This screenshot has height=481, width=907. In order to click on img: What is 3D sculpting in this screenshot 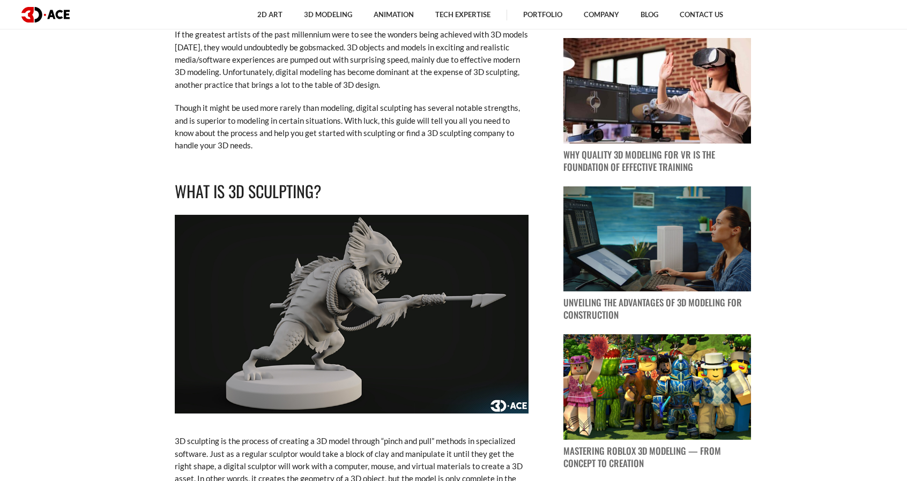, I will do `click(352, 315)`.